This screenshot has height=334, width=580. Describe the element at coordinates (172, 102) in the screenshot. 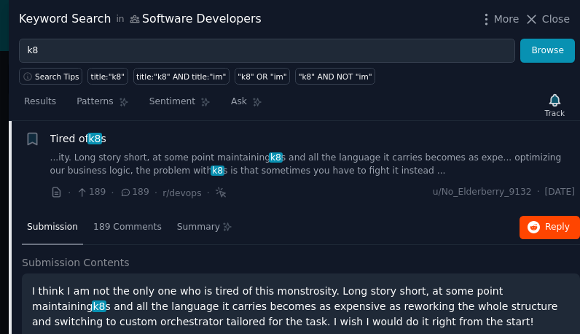

I see `span: Sentiment` at that location.